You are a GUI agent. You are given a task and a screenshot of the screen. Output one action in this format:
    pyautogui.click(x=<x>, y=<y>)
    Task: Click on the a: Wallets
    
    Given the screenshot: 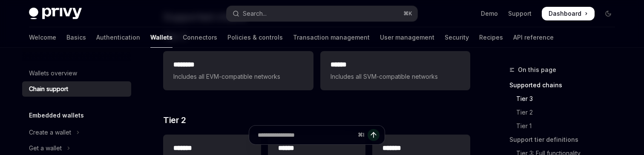 What is the action you would take?
    pyautogui.click(x=161, y=38)
    